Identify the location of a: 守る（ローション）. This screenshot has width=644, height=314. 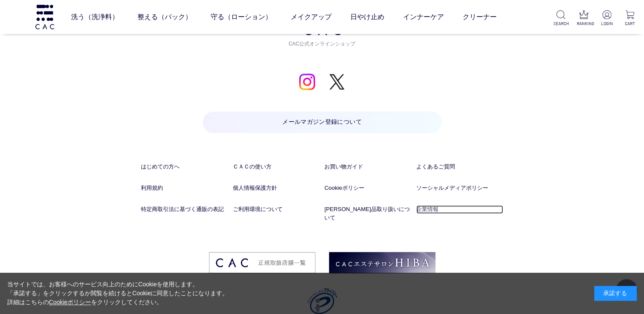
(241, 17).